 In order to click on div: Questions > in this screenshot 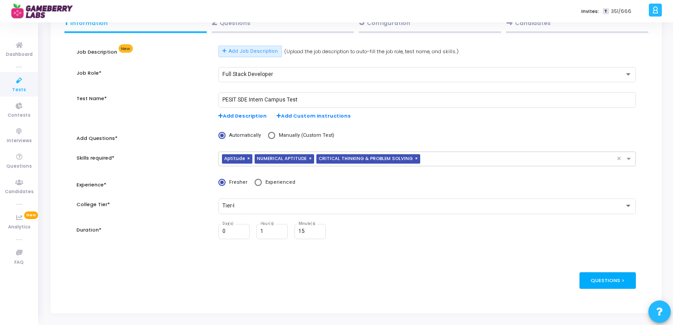, I will do `click(607, 280)`.